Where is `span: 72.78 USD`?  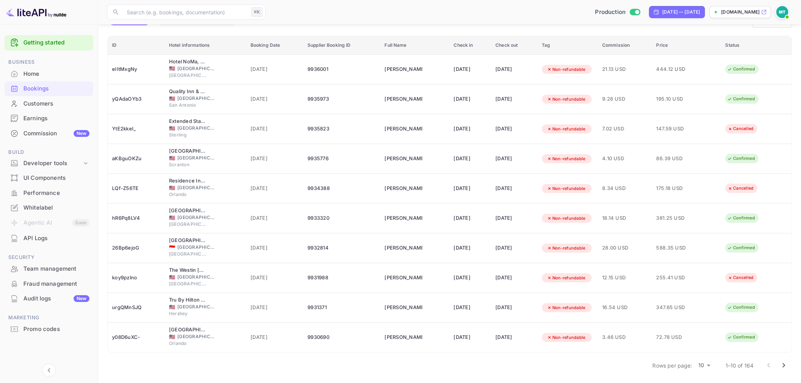
span: 72.78 USD is located at coordinates (675, 338).